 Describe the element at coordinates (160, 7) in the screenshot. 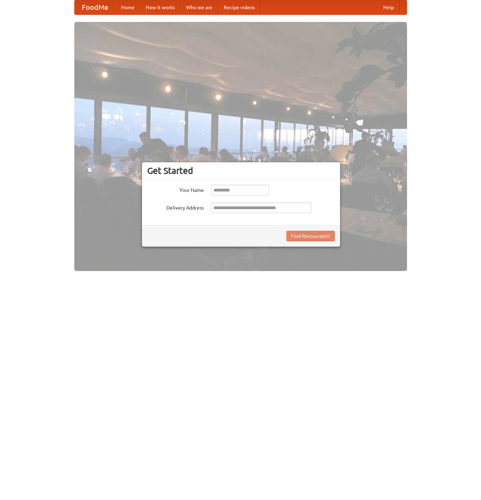

I see `a: How it works` at that location.